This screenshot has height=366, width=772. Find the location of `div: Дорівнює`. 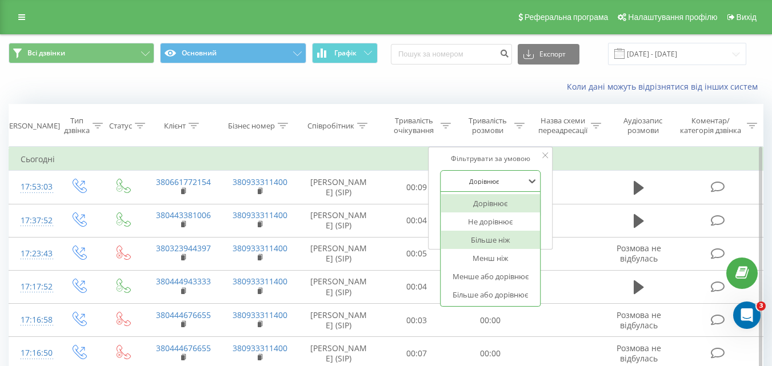

div: Дорівнює is located at coordinates (491, 204).